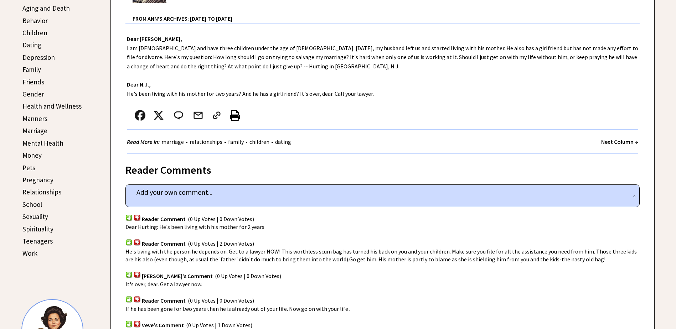 The width and height of the screenshot is (676, 329). What do you see at coordinates (37, 241) in the screenshot?
I see `a: Teenagers` at bounding box center [37, 241].